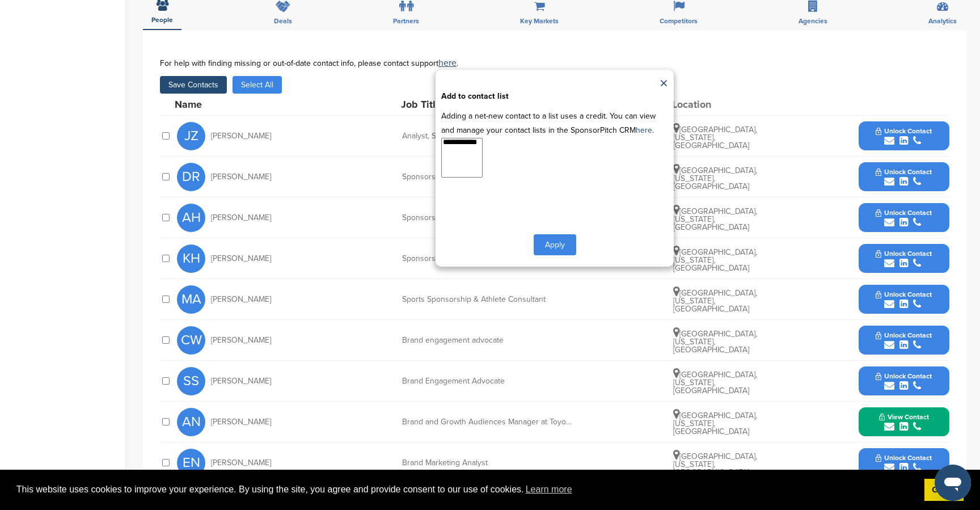 The image size is (980, 510). I want to click on img: logo_orange.svg, so click(23, 23).